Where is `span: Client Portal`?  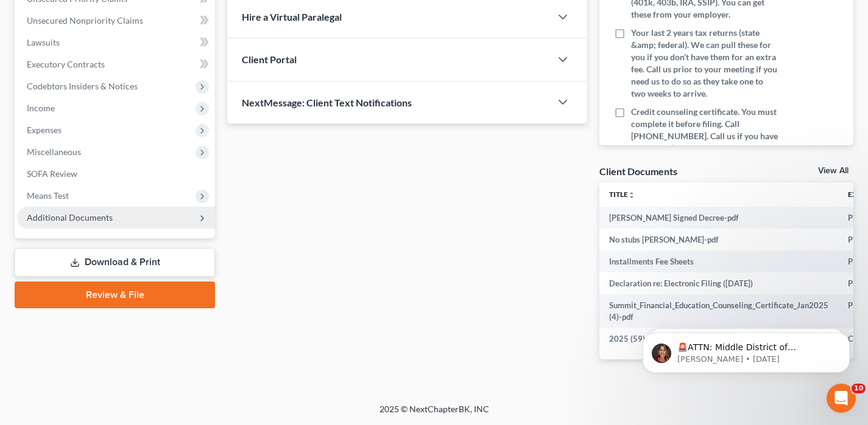 span: Client Portal is located at coordinates (269, 59).